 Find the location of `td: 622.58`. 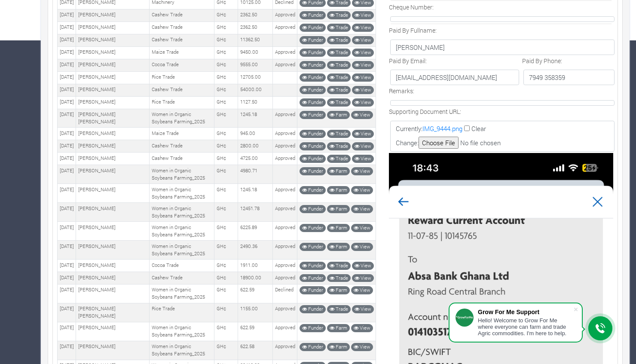

td: 622.58 is located at coordinates (256, 350).